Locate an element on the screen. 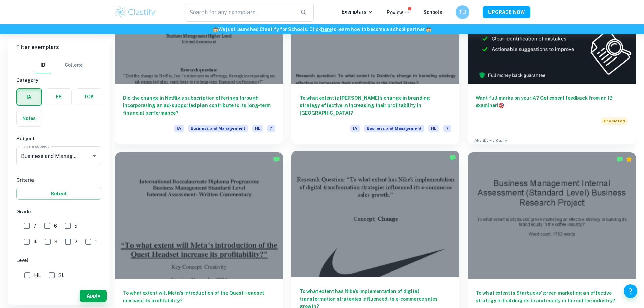  h6: Criteria is located at coordinates (59, 180).